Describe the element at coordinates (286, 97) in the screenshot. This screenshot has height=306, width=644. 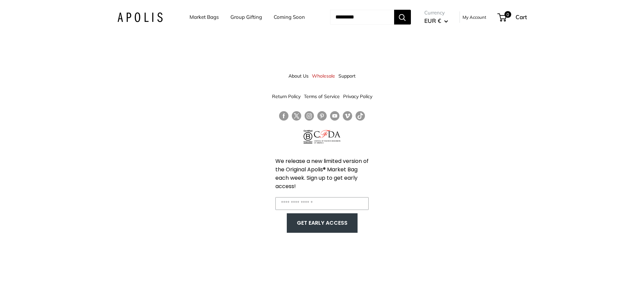
I see `a: Return Policy` at that location.